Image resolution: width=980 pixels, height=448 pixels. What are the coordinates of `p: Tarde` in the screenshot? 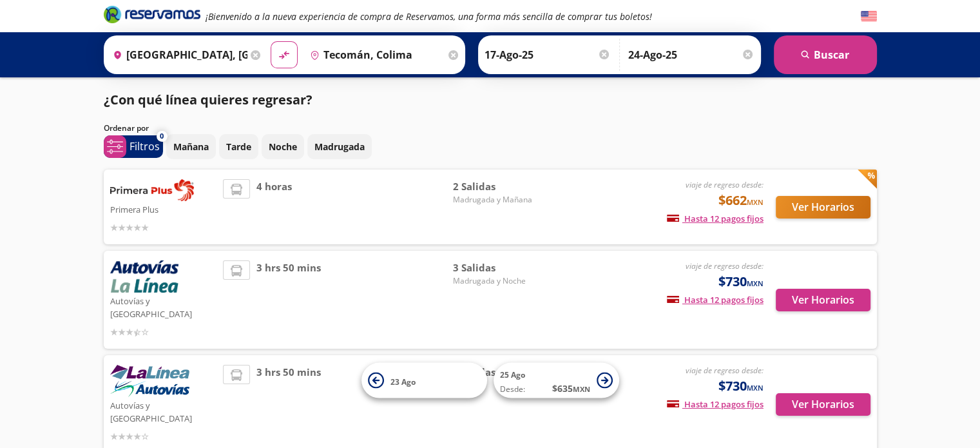 It's located at (239, 146).